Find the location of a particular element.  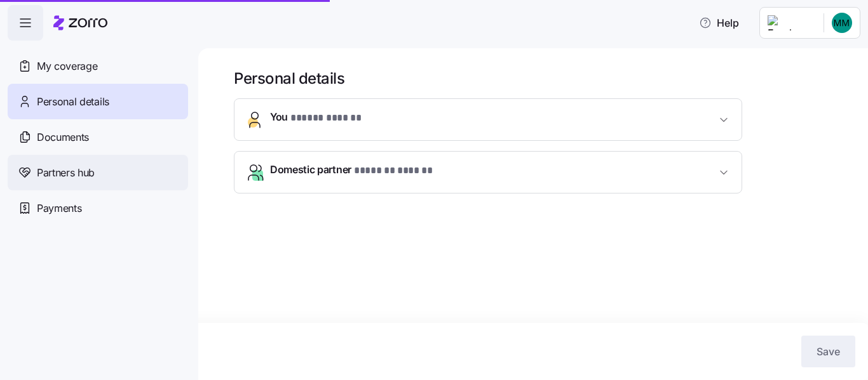

button: Save is located at coordinates (827, 352).